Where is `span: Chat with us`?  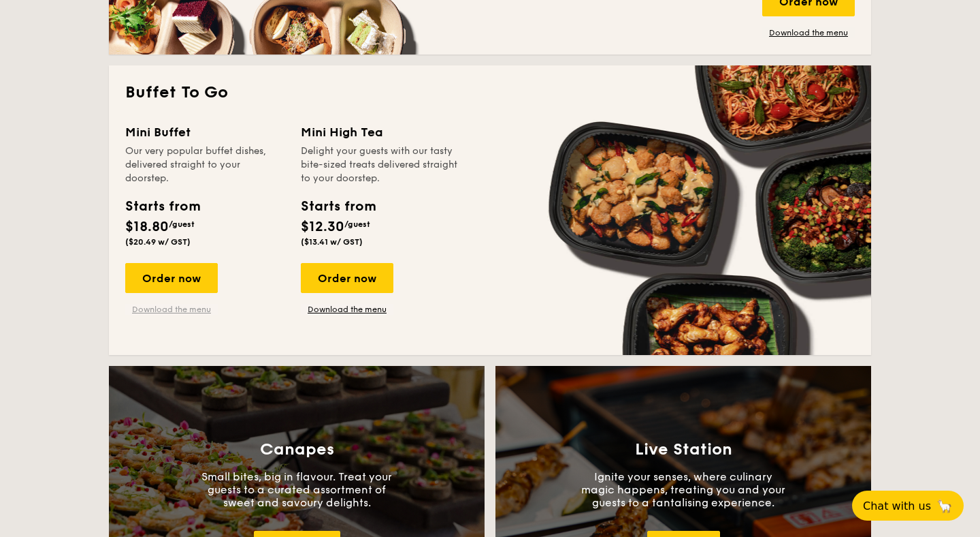 span: Chat with us is located at coordinates (897, 505).